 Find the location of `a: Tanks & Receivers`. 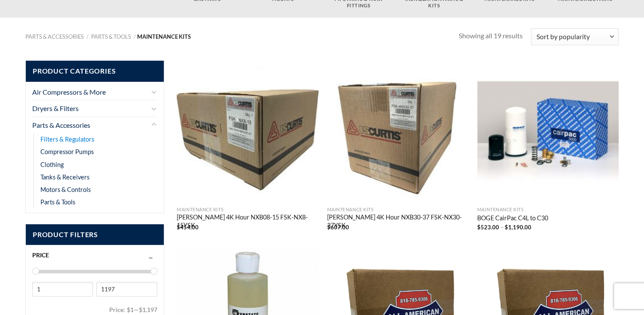

a: Tanks & Receivers is located at coordinates (65, 177).